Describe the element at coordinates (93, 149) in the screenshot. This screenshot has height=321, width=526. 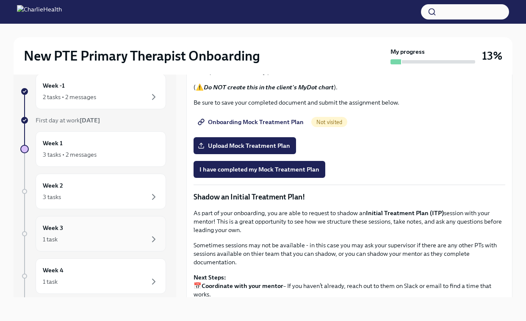
I see `a: Week 13 tasks • 2 messages` at that location.